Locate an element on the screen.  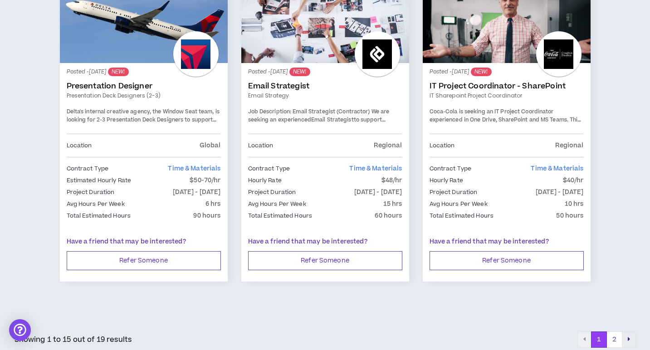
span: Delta's internal creative agency, the Window Seat team, is looking for 2-3 Presentation Deck Desi... is located at coordinates (143, 124).